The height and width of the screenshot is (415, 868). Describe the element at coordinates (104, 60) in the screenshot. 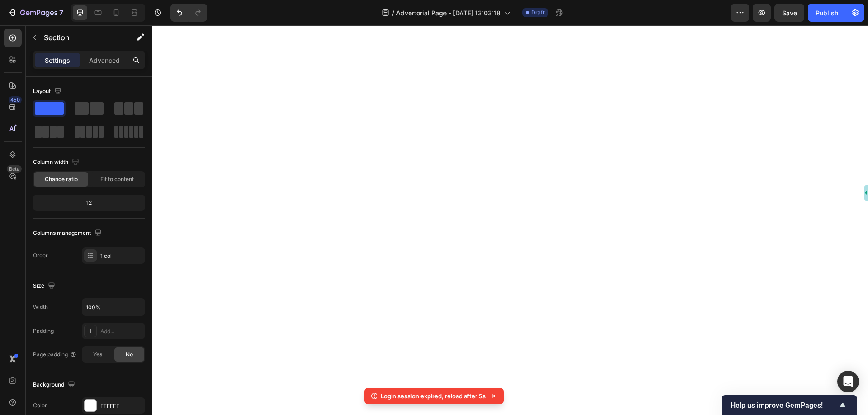

I see `p: Advanced` at that location.